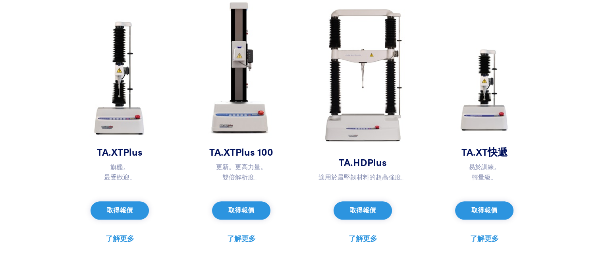  I want to click on font: 旗艦。, so click(120, 167).